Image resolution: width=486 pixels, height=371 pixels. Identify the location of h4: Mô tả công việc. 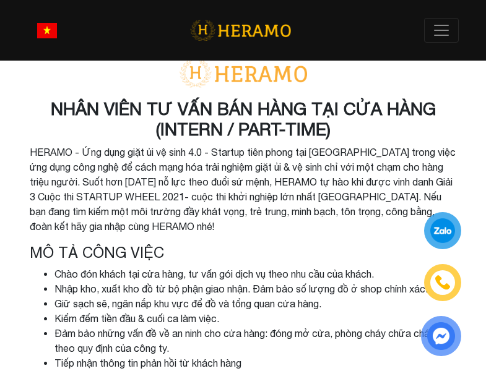
(243, 253).